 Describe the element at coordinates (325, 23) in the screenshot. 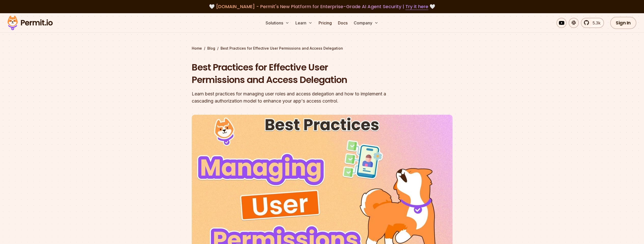

I see `a: Pricing` at that location.